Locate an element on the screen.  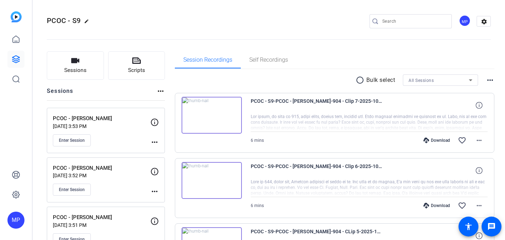
mat-icon: settings is located at coordinates (484, 22).